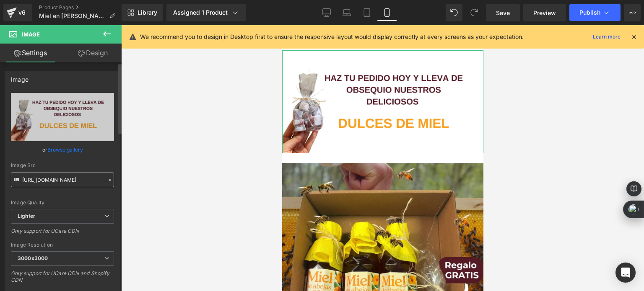  I want to click on a: Laptop, so click(347, 13).